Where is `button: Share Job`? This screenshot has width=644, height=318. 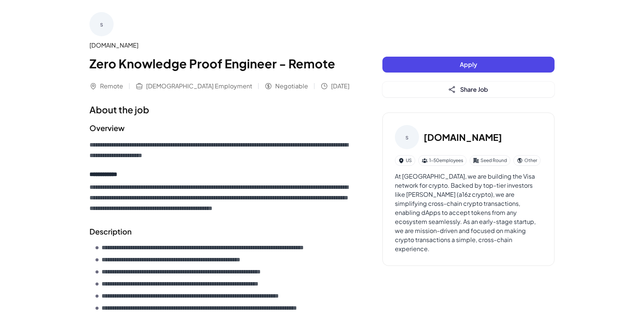 button: Share Job is located at coordinates (469, 90).